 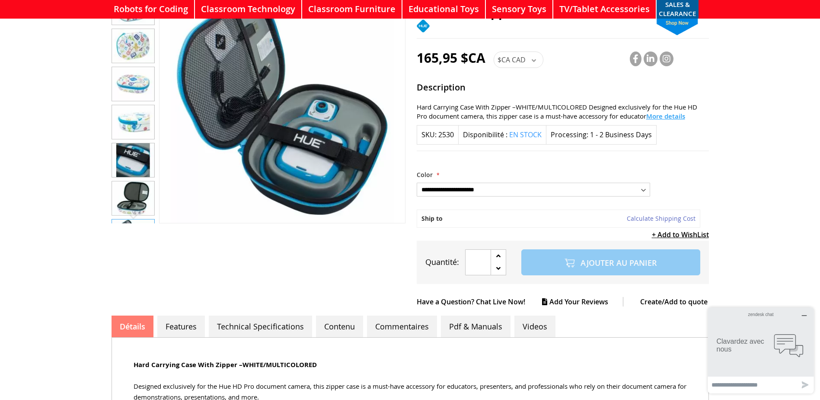 I want to click on a: Features, so click(x=181, y=326).